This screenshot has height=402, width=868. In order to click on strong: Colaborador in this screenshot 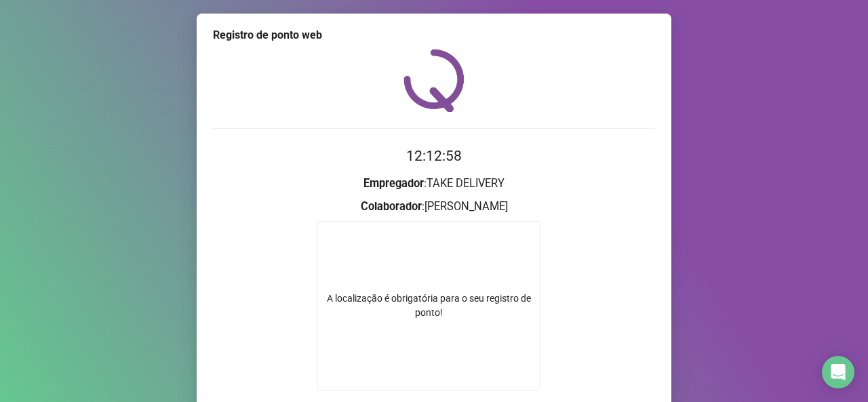, I will do `click(392, 206)`.